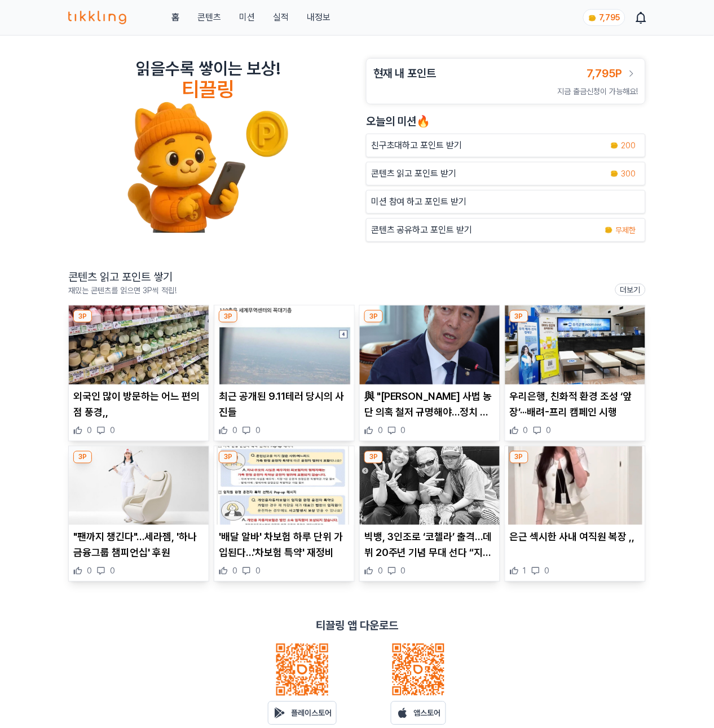 The height and width of the screenshot is (728, 714). Describe the element at coordinates (604, 73) in the screenshot. I see `span: 7,795P` at that location.